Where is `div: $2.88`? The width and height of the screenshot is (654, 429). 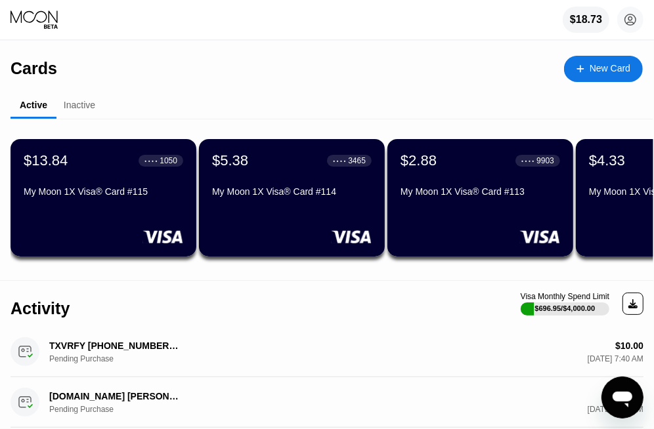
div: $2.88 is located at coordinates (418, 161).